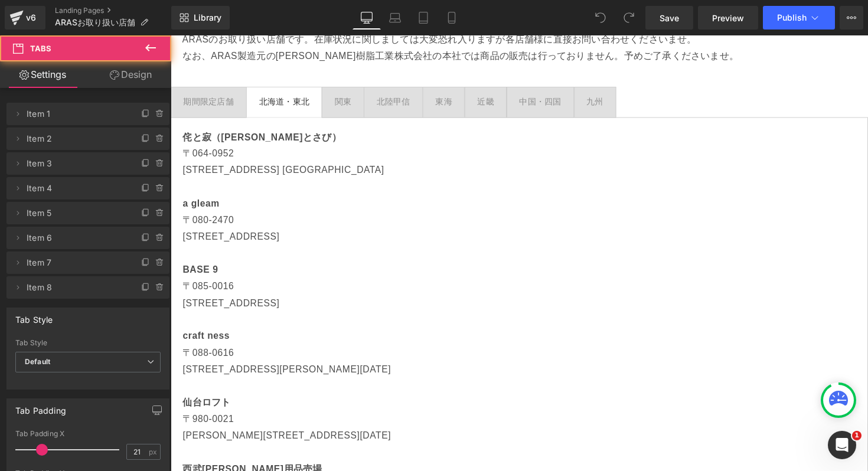 This screenshot has width=868, height=471. What do you see at coordinates (77, 139) in the screenshot?
I see `span: Item 2` at bounding box center [77, 139].